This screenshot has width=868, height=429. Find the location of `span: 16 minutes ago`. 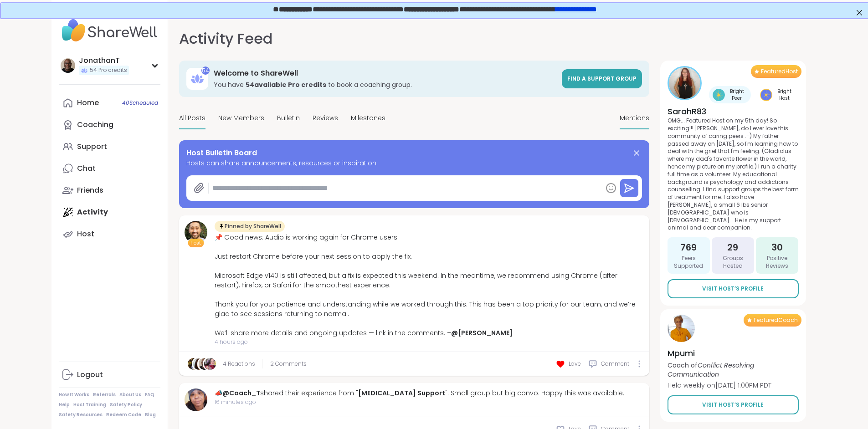

span: 16 minutes ago is located at coordinates (419, 402).